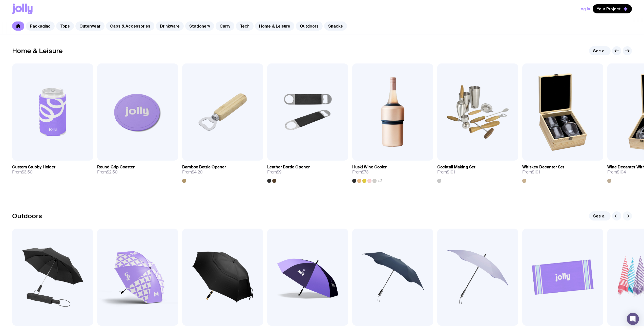  Describe the element at coordinates (40, 26) in the screenshot. I see `a: Packaging` at that location.